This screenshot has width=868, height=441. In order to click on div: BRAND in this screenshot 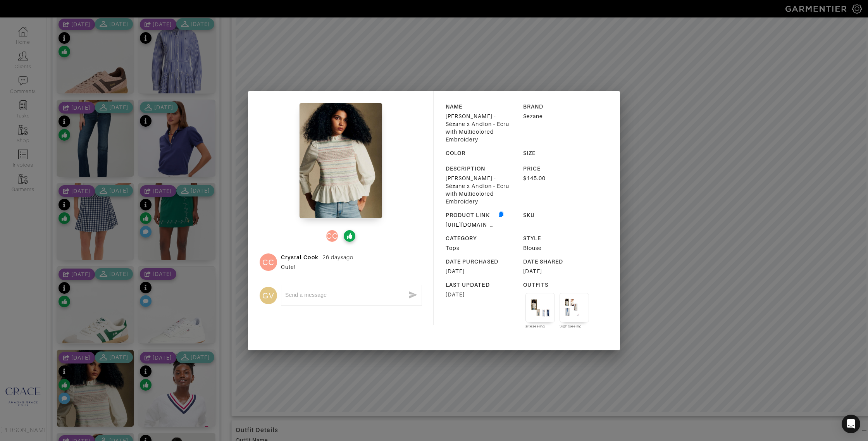, I will do `click(559, 107)`.